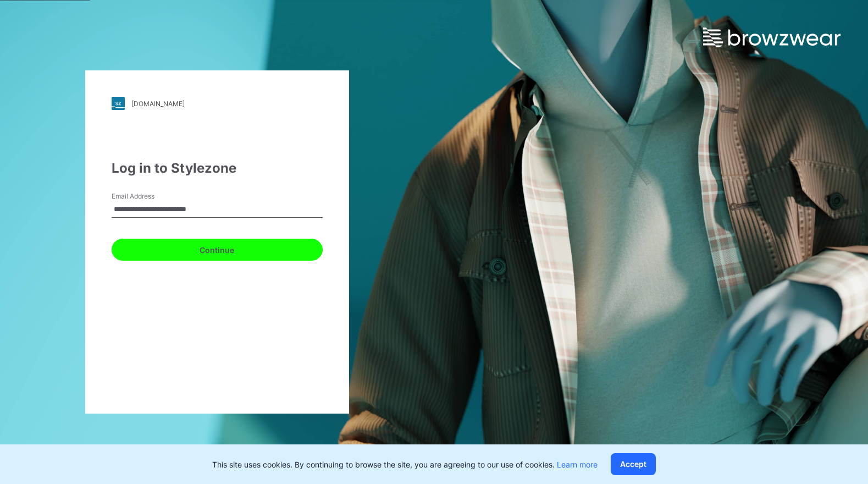  What do you see at coordinates (217, 249) in the screenshot?
I see `button: Continue` at bounding box center [217, 249].